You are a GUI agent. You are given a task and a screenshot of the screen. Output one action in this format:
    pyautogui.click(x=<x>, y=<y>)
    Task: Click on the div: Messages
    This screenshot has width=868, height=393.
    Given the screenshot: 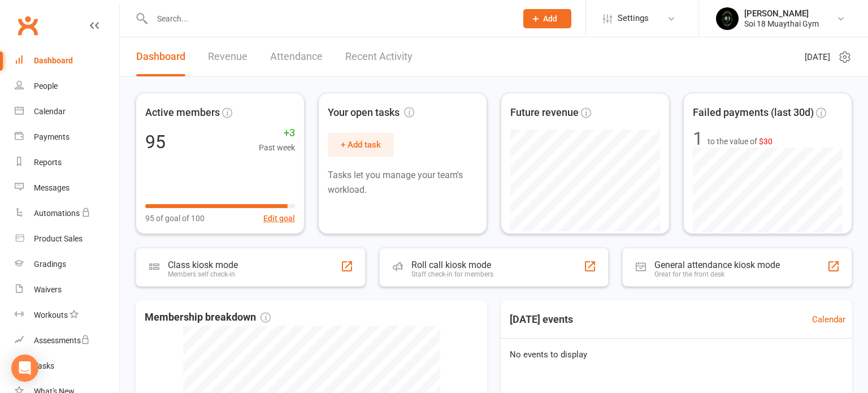 What is the action you would take?
    pyautogui.click(x=51, y=188)
    